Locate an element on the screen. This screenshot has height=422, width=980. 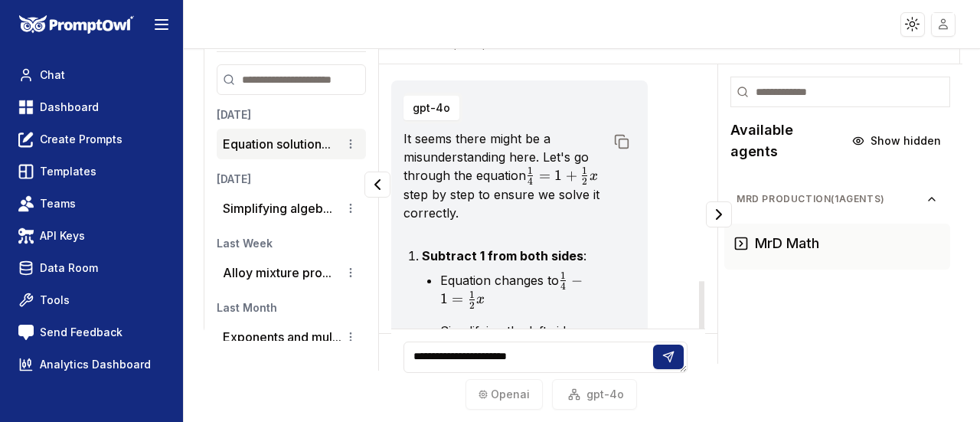
button: Exponents and mul... is located at coordinates (282, 337).